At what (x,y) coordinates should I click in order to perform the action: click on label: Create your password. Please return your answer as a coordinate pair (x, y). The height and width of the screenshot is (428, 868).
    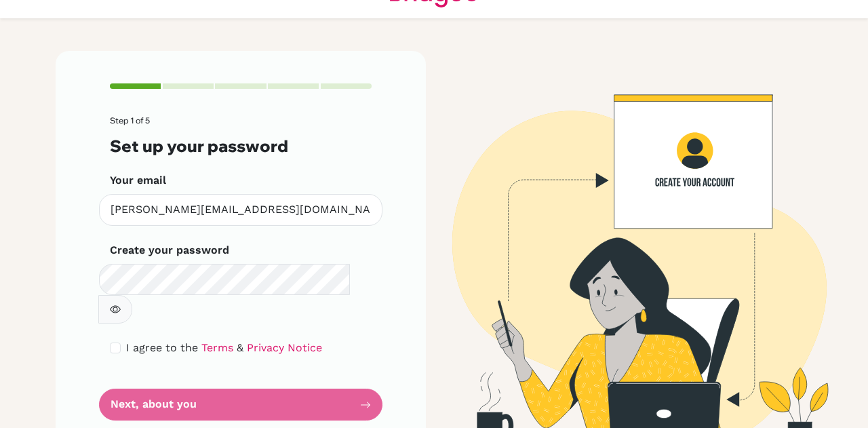
    Looking at the image, I should click on (169, 250).